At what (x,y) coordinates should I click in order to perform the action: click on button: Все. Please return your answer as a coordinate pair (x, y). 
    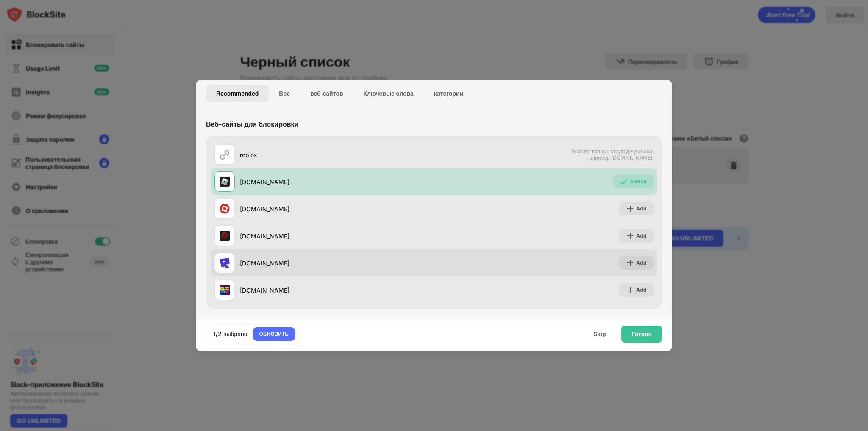
    Looking at the image, I should click on (284, 93).